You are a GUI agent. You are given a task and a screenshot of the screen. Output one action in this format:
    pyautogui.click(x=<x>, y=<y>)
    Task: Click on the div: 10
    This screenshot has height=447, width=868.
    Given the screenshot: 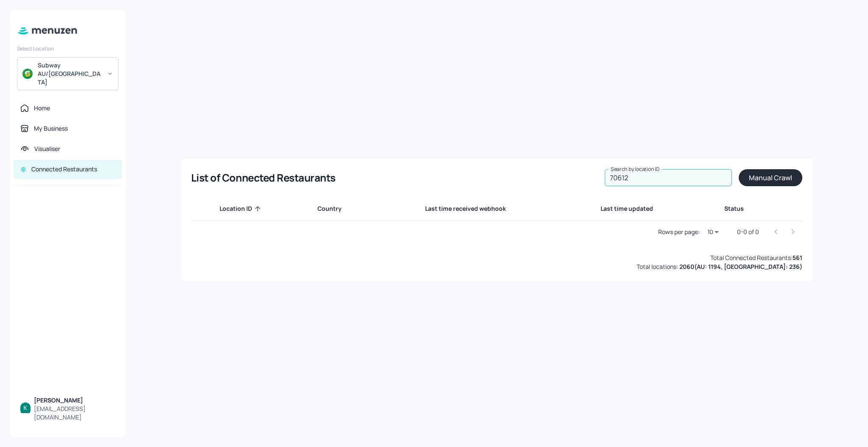 What is the action you would take?
    pyautogui.click(x=713, y=232)
    